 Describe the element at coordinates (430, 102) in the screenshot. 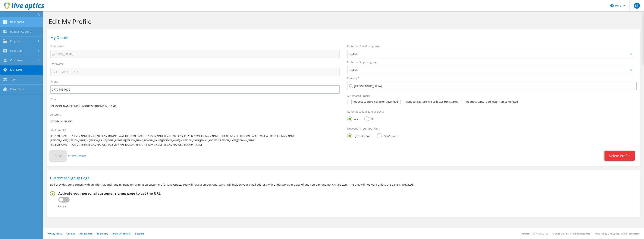

I see `label: Request capture live collector run started` at that location.